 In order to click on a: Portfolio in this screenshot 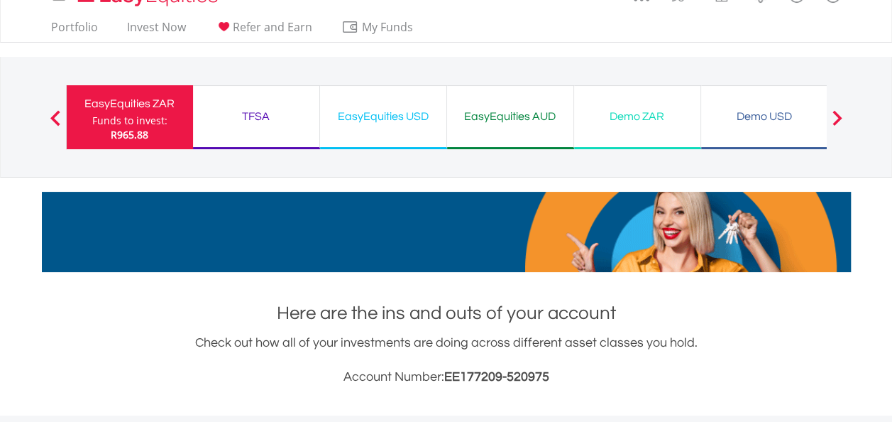, I will do `click(75, 31)`.